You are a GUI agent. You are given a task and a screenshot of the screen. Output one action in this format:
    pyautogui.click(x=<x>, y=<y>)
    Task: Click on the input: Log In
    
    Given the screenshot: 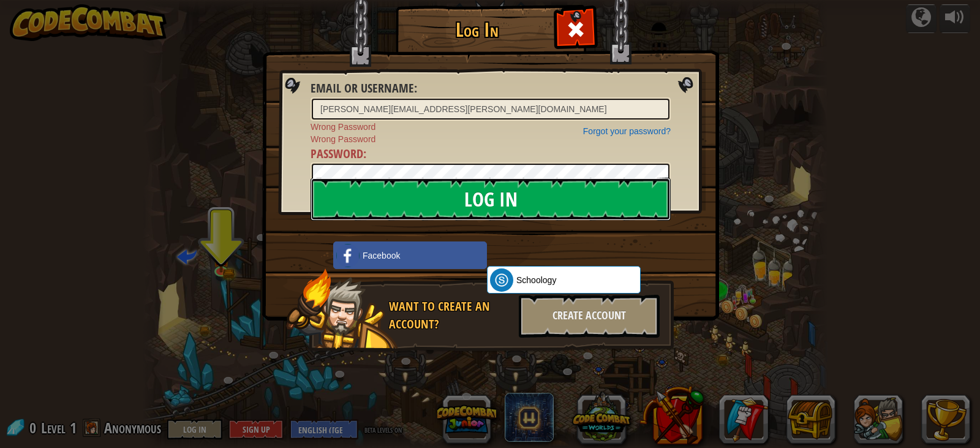 What is the action you would take?
    pyautogui.click(x=490, y=199)
    